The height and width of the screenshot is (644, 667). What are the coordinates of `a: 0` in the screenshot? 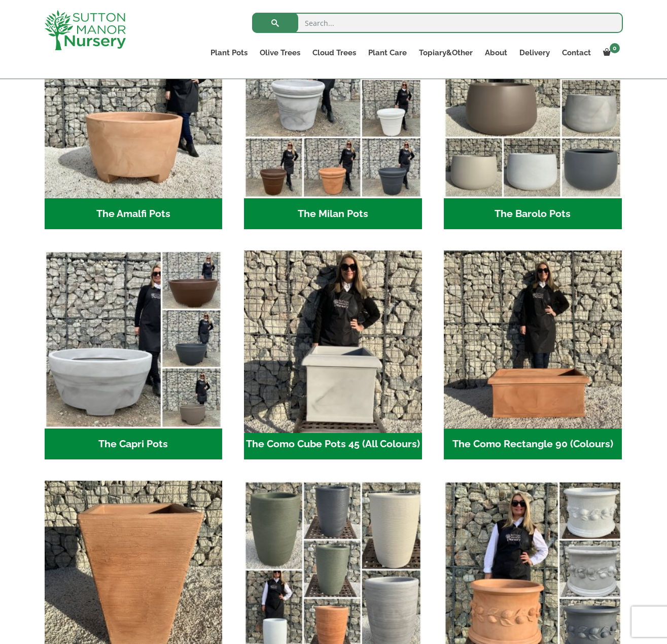 It's located at (610, 52).